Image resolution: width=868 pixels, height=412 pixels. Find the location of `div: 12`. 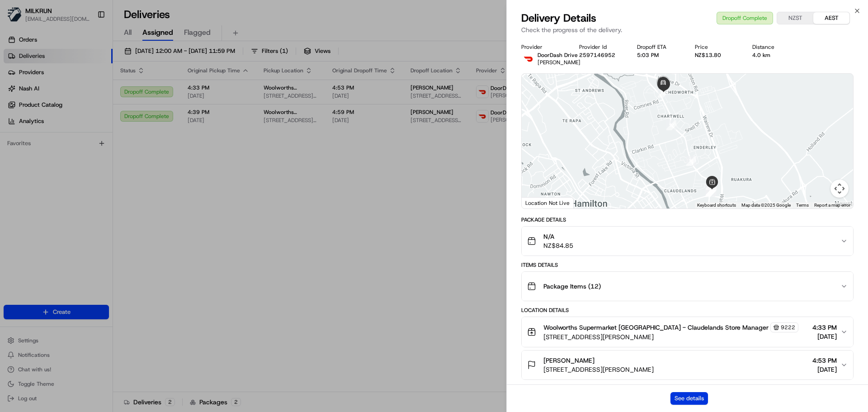

div: 12 is located at coordinates (672, 125).